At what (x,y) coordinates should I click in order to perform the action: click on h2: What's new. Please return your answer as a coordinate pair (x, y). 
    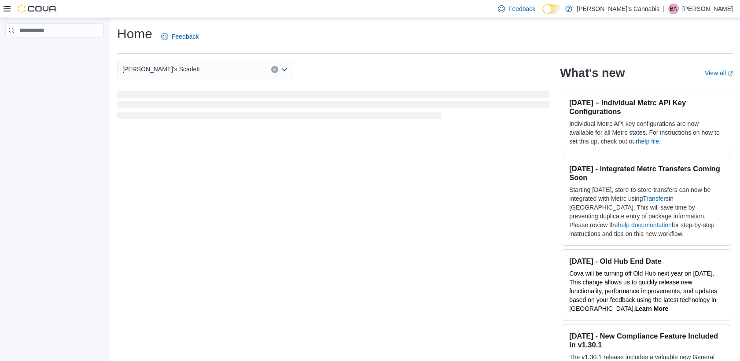
    Looking at the image, I should click on (592, 73).